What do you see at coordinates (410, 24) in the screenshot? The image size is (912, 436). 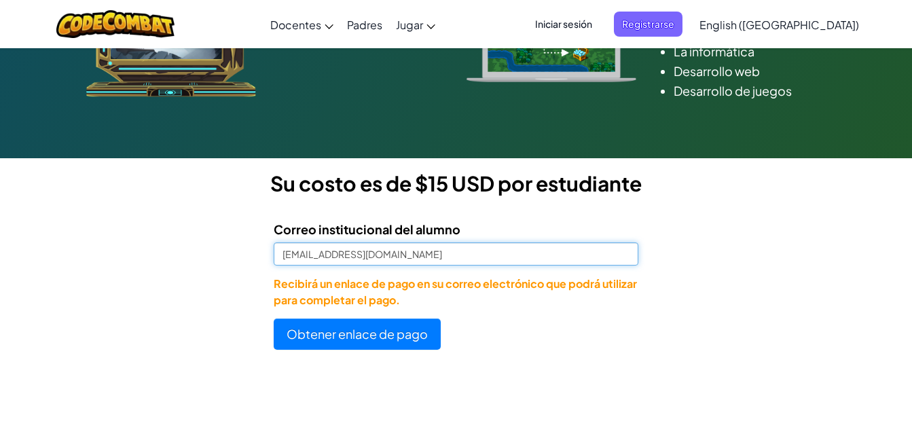 I see `span: Jugar` at bounding box center [410, 24].